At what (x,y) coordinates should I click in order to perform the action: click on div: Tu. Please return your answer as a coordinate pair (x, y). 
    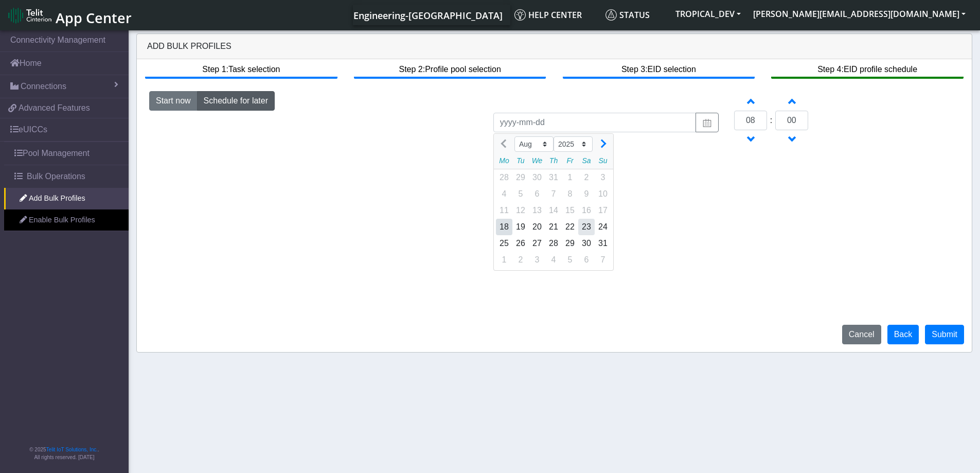
    Looking at the image, I should click on (521, 160).